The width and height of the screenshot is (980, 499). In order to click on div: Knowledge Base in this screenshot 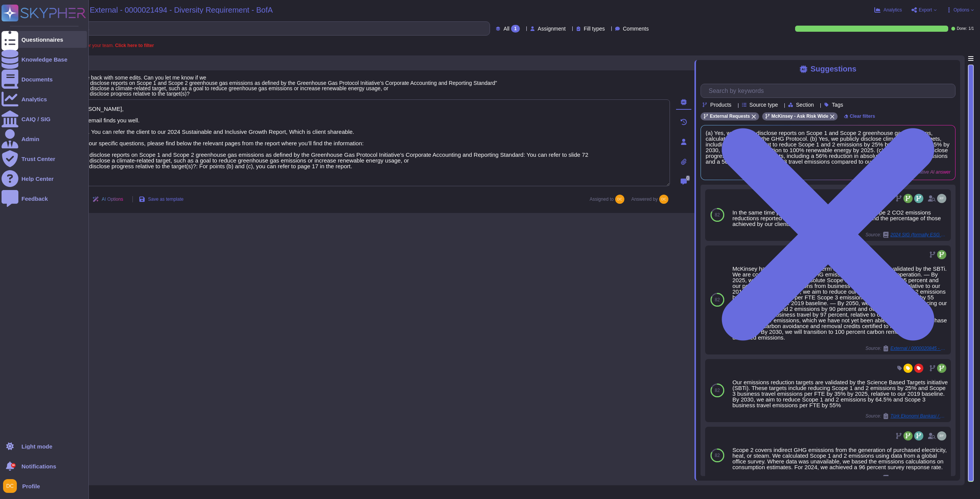, I will do `click(44, 59)`.